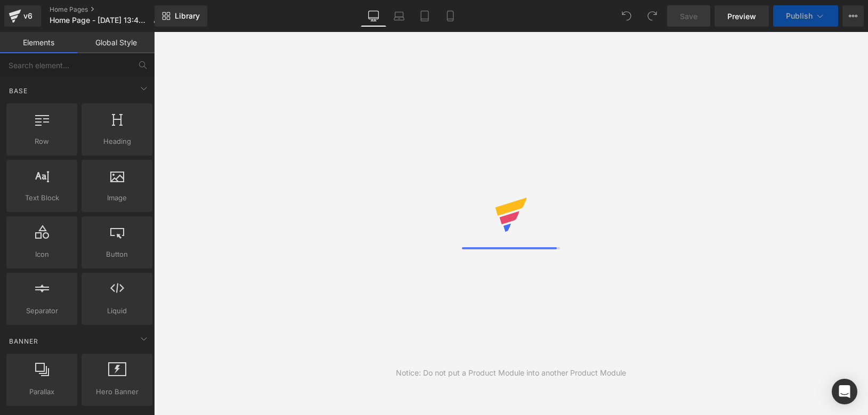 The width and height of the screenshot is (868, 415). I want to click on span: Row, so click(42, 141).